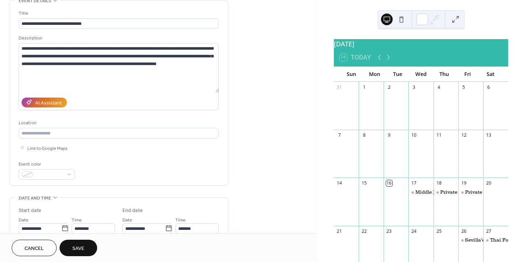 The image size is (526, 262). I want to click on div: 18, so click(439, 183).